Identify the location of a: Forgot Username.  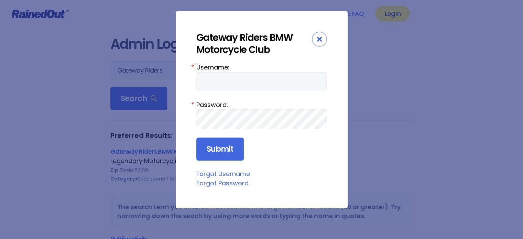
(223, 174).